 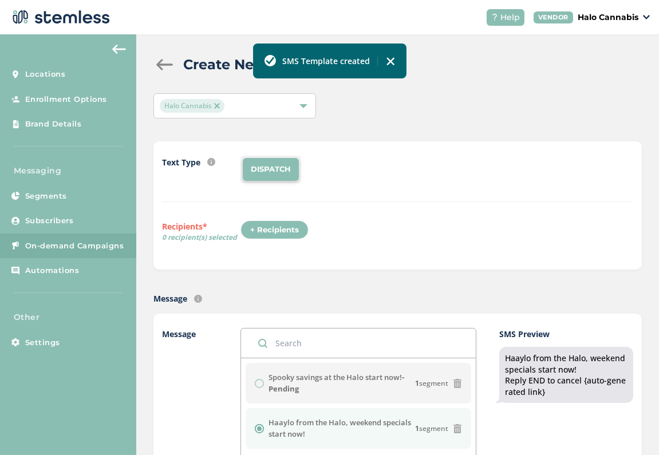 I want to click on img: icon-help-white-03924b79.svg, so click(x=495, y=17).